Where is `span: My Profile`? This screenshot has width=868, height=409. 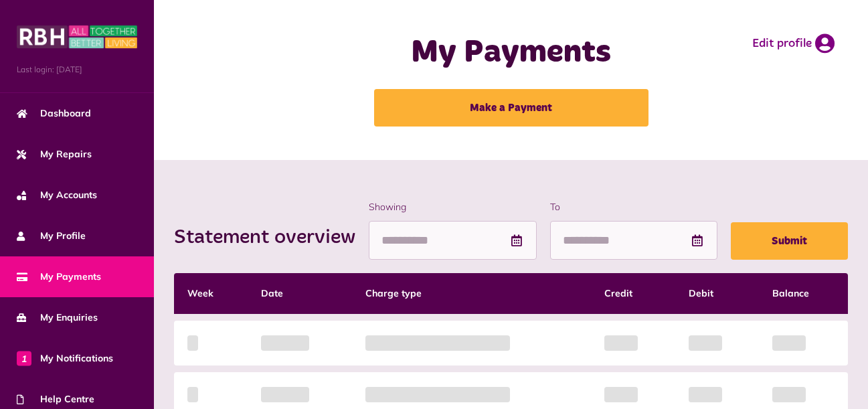
span: My Profile is located at coordinates (51, 236).